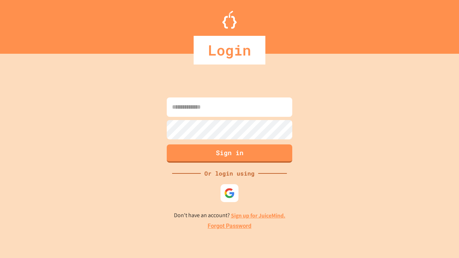 This screenshot has width=459, height=258. Describe the element at coordinates (229, 226) in the screenshot. I see `a: Forgot Password` at that location.